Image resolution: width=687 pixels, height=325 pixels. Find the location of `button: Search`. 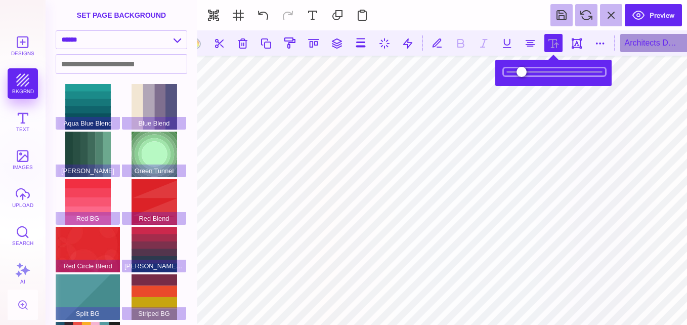

button: Search is located at coordinates (23, 235).